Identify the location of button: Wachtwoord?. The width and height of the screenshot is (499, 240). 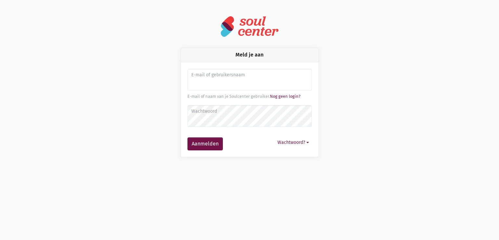
(293, 142).